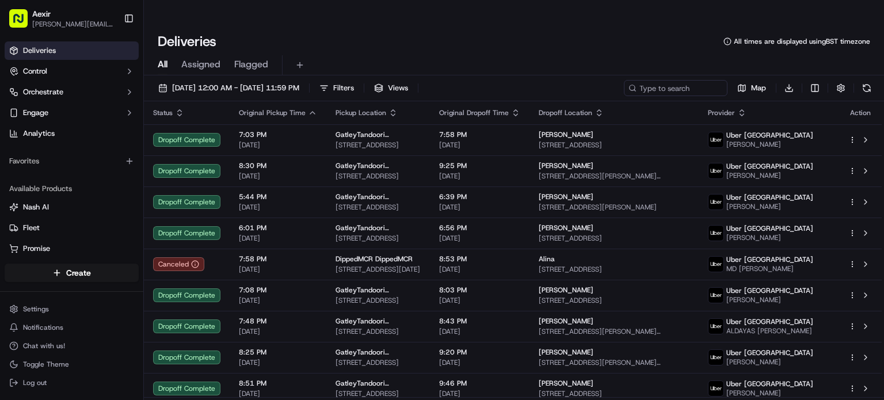 The image size is (884, 400). Describe the element at coordinates (565, 113) in the screenshot. I see `span: Dropoff Location` at that location.